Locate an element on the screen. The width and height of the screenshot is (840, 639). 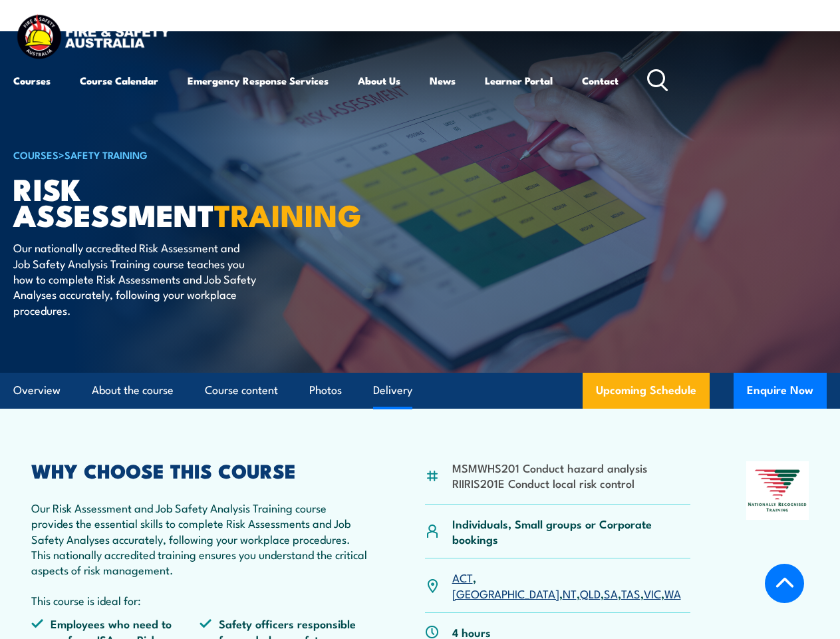
li: RIIRIS201E Conduct local risk control is located at coordinates (550, 482).